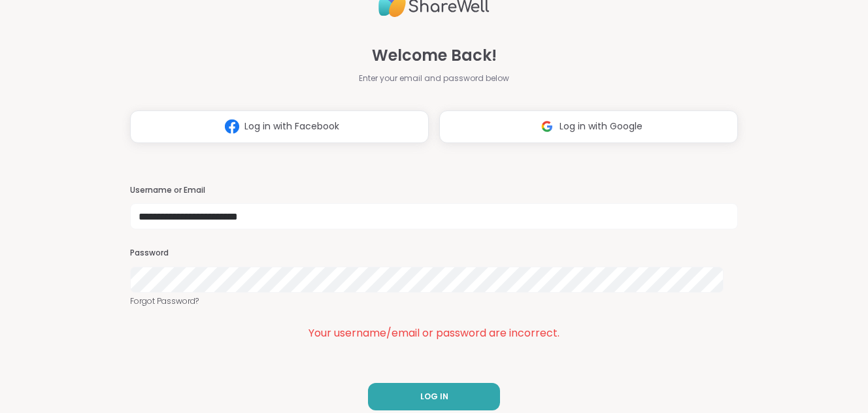  Describe the element at coordinates (434, 252) in the screenshot. I see `h3: Password` at that location.